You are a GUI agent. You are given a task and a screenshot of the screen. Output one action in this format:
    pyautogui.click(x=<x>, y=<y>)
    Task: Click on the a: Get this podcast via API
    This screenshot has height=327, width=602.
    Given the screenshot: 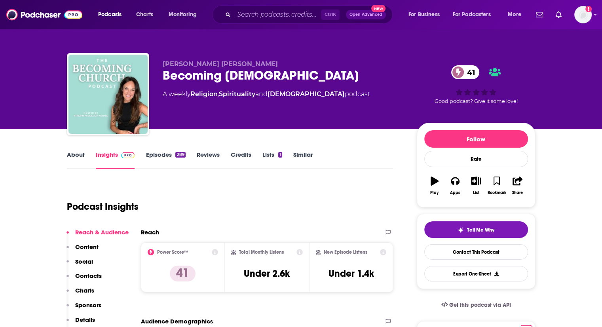 What is the action you would take?
    pyautogui.click(x=476, y=305)
    